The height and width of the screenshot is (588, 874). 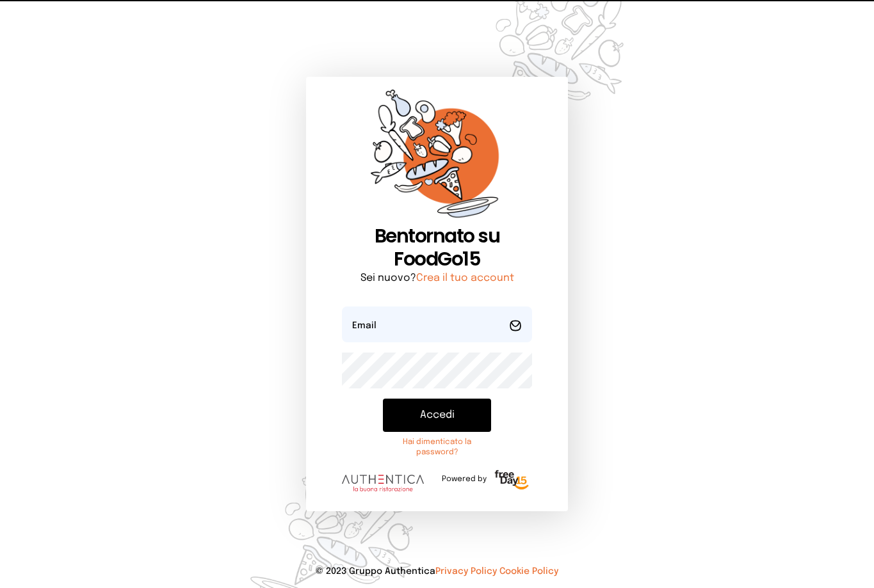 What do you see at coordinates (511, 480) in the screenshot?
I see `img: logo-freeday.3e08031.png` at bounding box center [511, 480].